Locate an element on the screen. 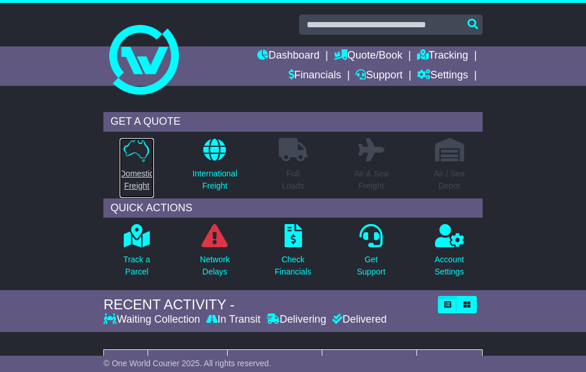 The image size is (586, 372). a: Track aParcel is located at coordinates (136, 254).